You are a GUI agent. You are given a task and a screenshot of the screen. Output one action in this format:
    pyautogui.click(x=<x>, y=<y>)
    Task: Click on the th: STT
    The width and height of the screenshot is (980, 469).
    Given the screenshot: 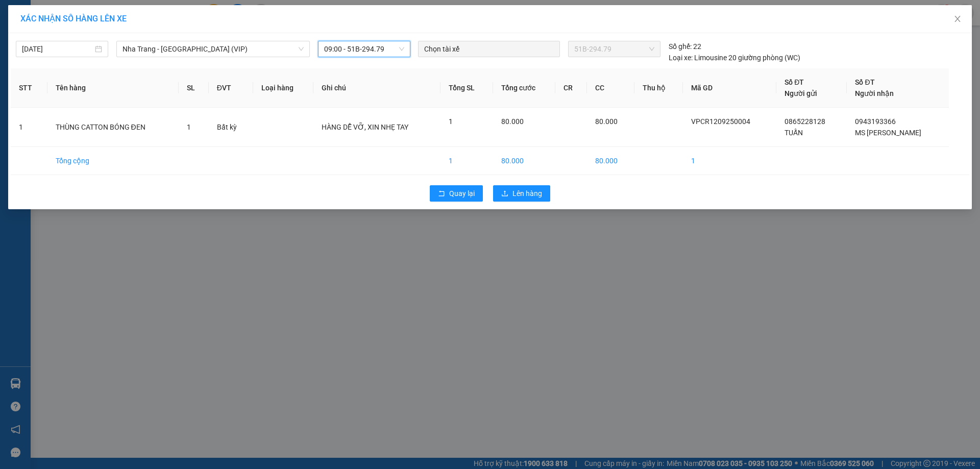 What is the action you would take?
    pyautogui.click(x=29, y=88)
    